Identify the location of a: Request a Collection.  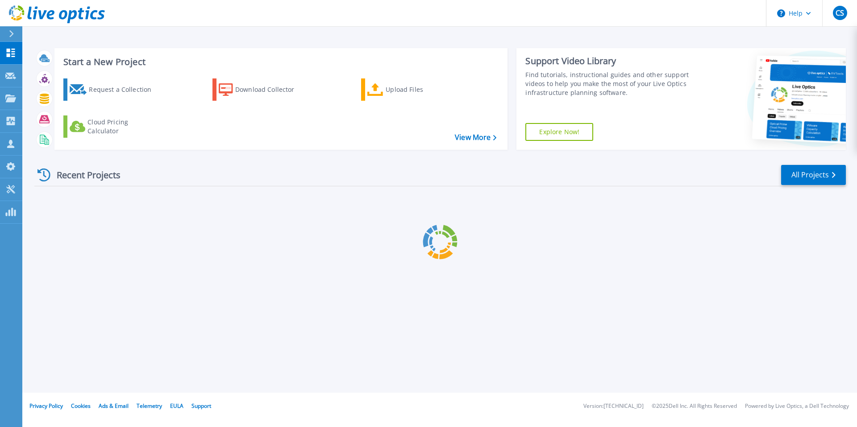
(113, 90).